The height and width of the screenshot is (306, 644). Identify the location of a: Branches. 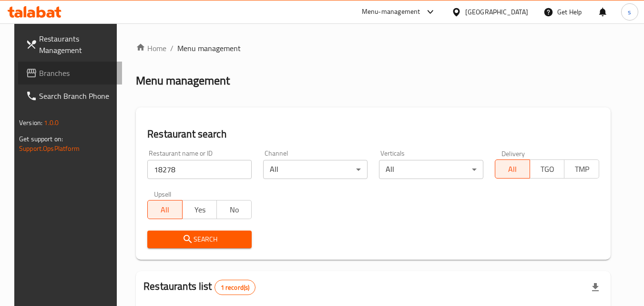
(70, 73).